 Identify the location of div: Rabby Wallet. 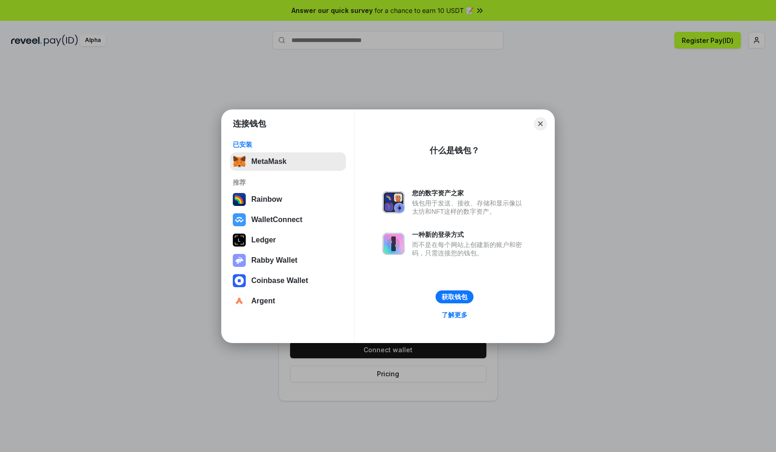
(274, 260).